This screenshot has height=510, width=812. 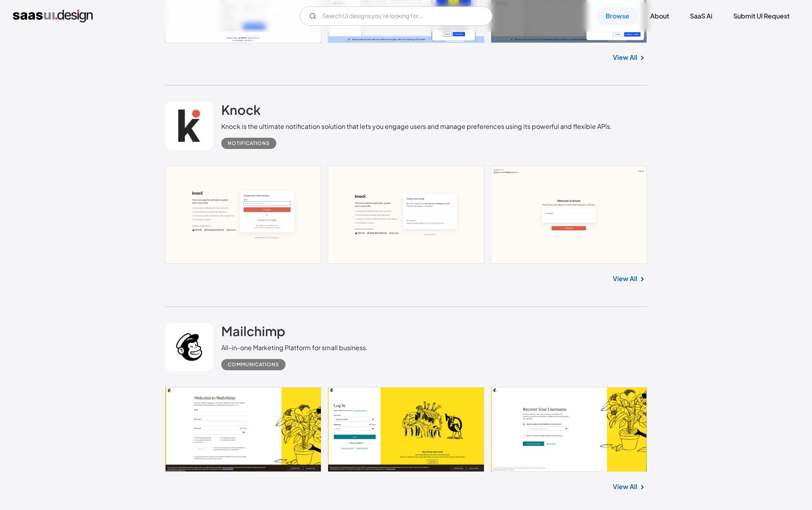 I want to click on div: Notifications, so click(x=249, y=143).